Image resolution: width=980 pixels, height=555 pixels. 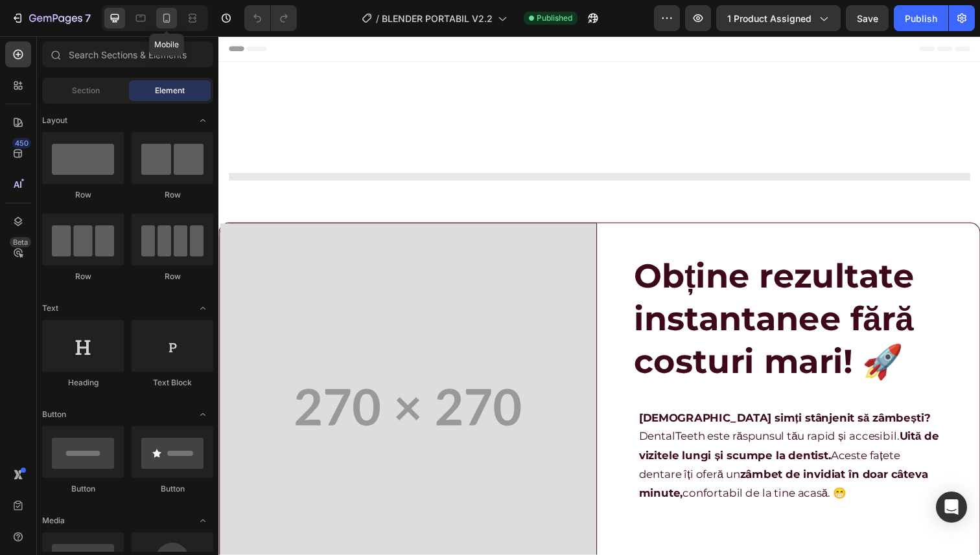 What do you see at coordinates (51, 18) in the screenshot?
I see `button: 7` at bounding box center [51, 18].